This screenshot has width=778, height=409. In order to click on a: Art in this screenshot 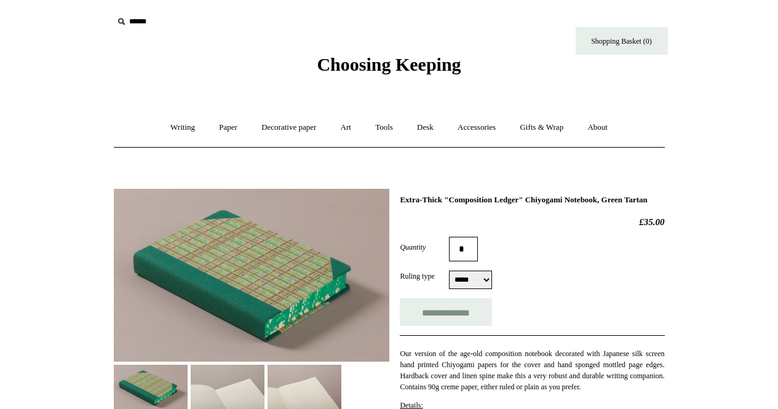, I will do `click(346, 127)`.